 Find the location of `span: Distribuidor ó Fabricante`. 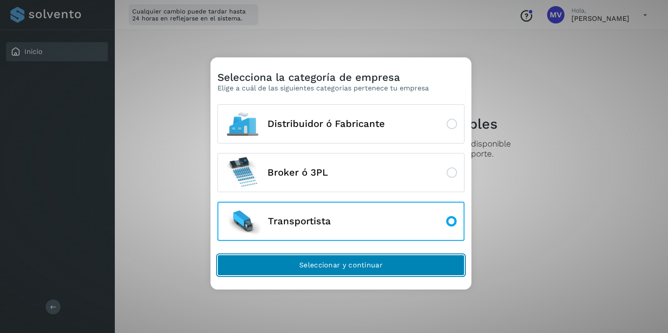

span: Distribuidor ó Fabricante is located at coordinates (326, 124).